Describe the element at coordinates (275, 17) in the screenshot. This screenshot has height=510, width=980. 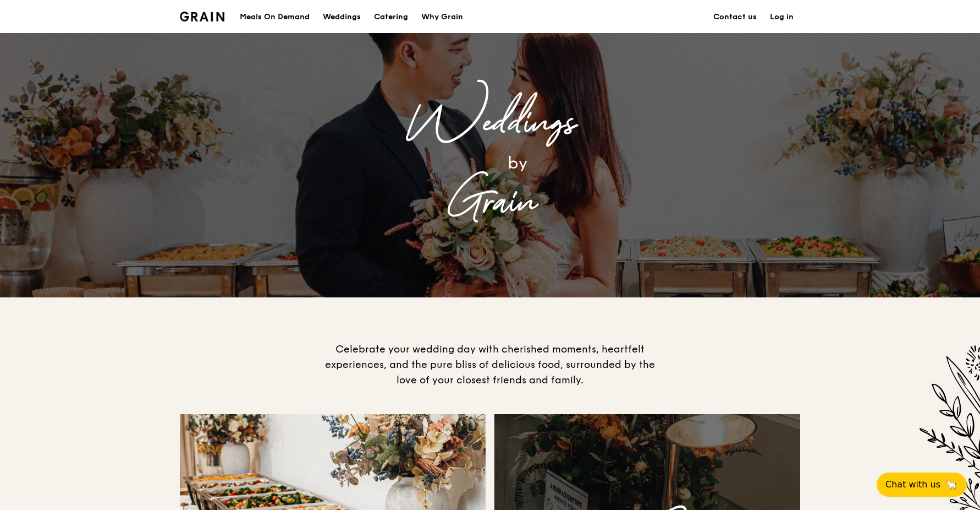
I see `div: Meals On Demand` at that location.